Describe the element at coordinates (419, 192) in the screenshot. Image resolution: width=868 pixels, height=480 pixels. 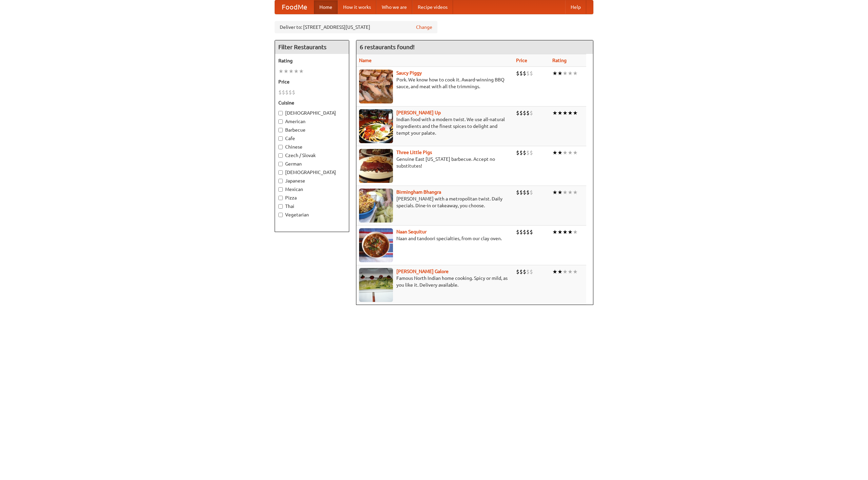
I see `b: Birmingham Bhangra` at that location.